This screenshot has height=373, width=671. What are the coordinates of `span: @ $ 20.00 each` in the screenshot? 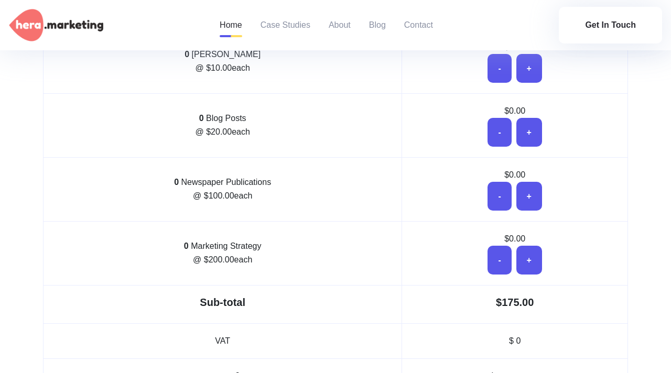 It's located at (222, 132).